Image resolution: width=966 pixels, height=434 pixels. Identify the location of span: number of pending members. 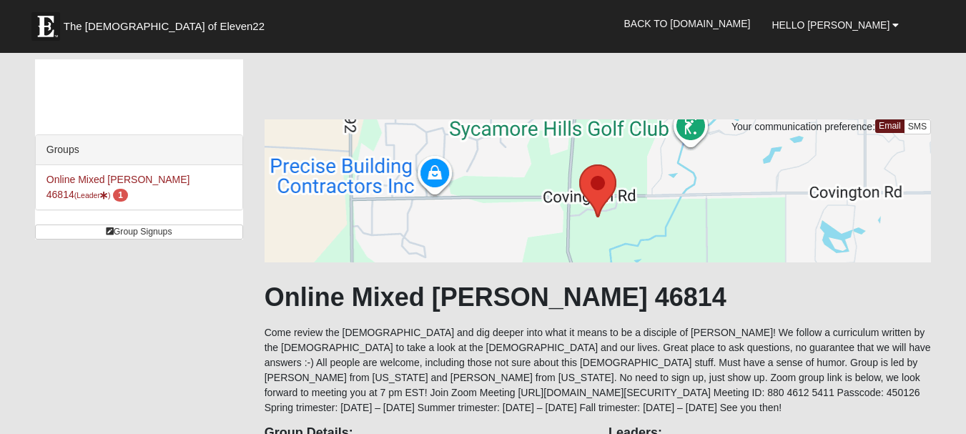
(120, 195).